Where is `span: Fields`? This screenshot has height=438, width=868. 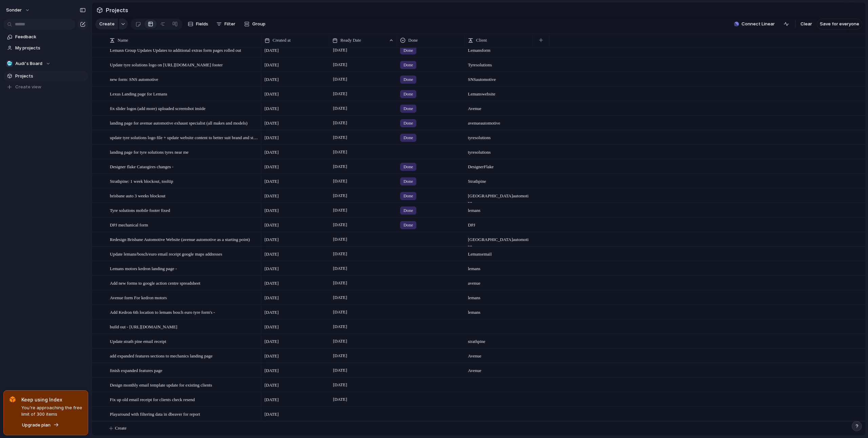 span: Fields is located at coordinates (202, 24).